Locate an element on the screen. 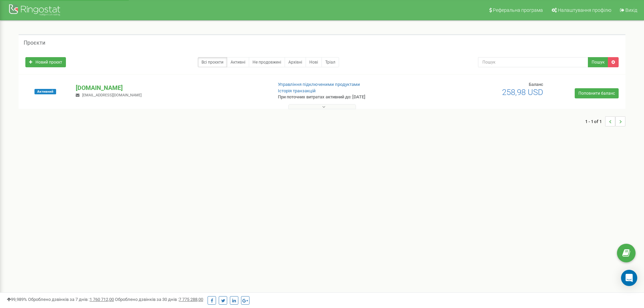 The image size is (644, 308). span: Активний is located at coordinates (45, 92).